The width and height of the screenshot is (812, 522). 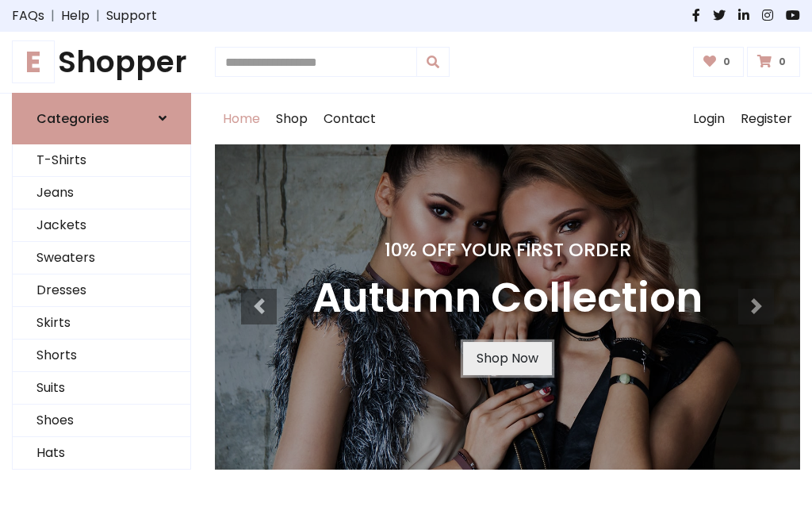 I want to click on a: Hats, so click(x=102, y=453).